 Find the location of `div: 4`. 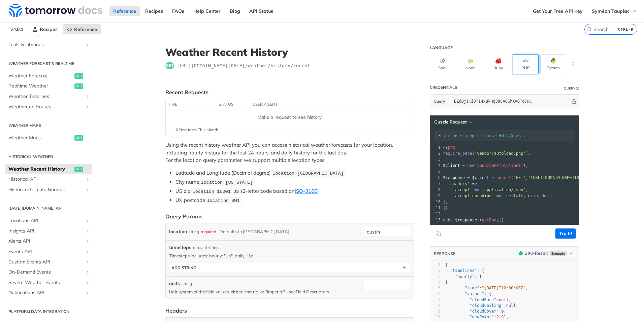

div: 4 is located at coordinates (435, 282).